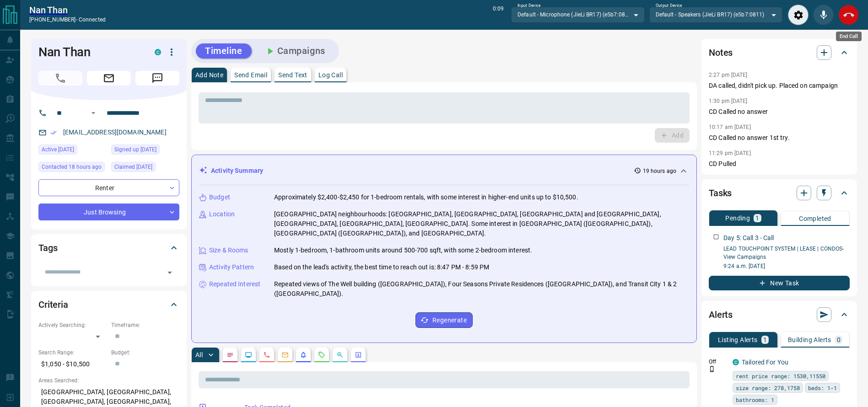 The height and width of the screenshot is (407, 868). I want to click on h2: Tasks, so click(720, 193).